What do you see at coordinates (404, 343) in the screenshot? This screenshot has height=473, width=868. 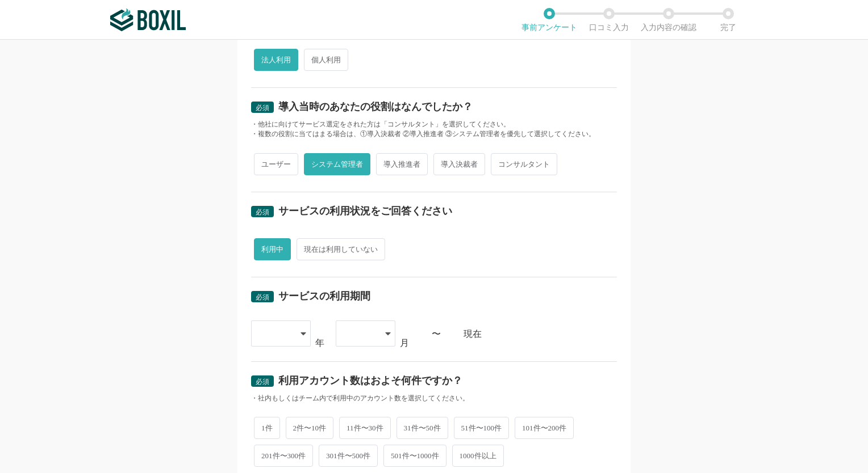 I see `div: 月` at bounding box center [404, 343].